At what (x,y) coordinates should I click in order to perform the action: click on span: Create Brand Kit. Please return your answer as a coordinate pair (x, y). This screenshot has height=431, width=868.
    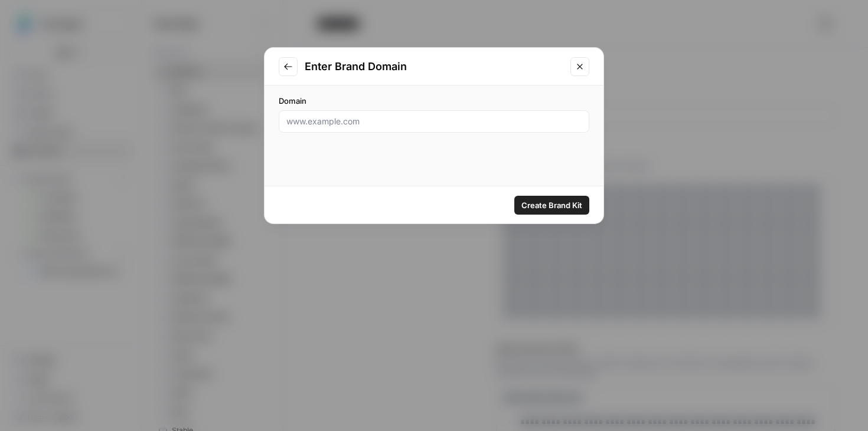
    Looking at the image, I should click on (551, 205).